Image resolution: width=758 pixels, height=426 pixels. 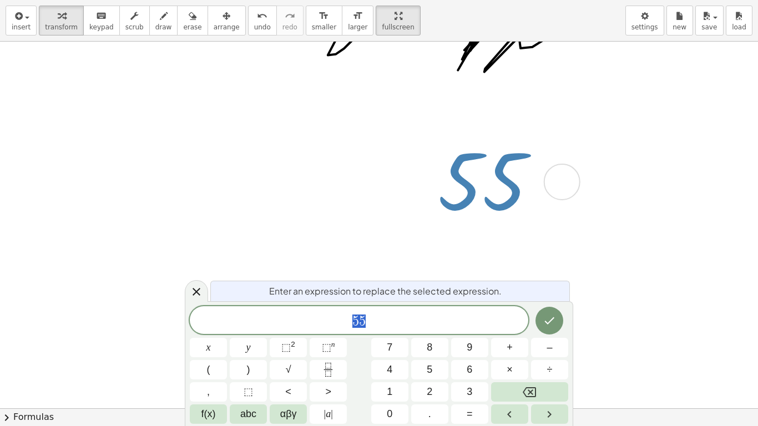 What do you see at coordinates (389, 347) in the screenshot?
I see `span: 7` at bounding box center [389, 347].